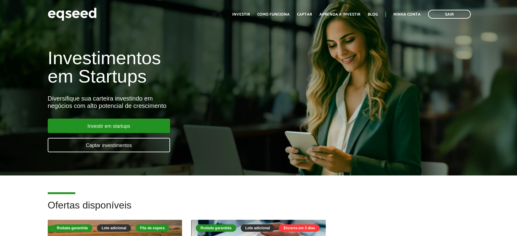 Image resolution: width=517 pixels, height=236 pixels. What do you see at coordinates (172, 102) in the screenshot?
I see `div: Diversifique sua carteira investindo em negócios com alto potencial de crescimento` at bounding box center [172, 102].